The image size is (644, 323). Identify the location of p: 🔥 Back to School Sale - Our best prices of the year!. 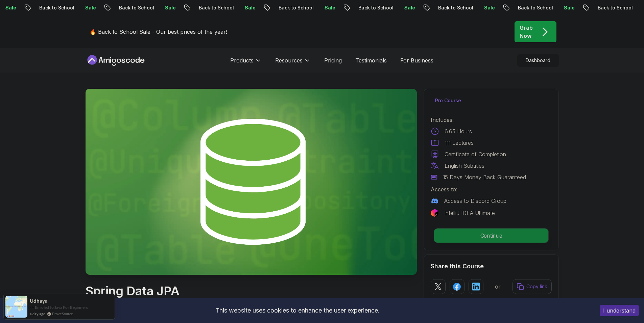
(158, 32).